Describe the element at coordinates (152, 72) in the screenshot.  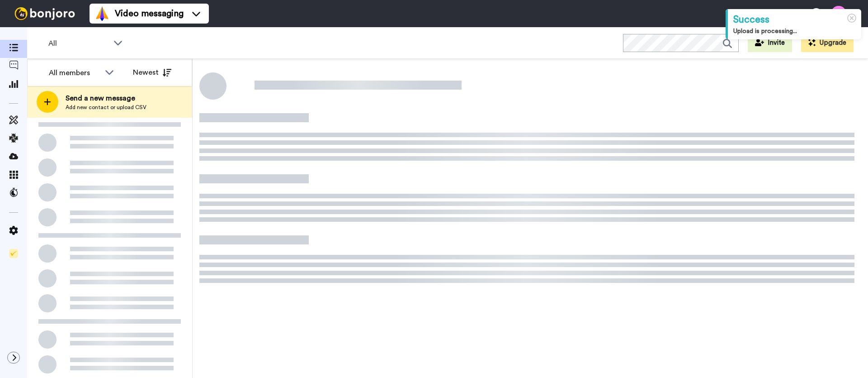
I see `button: Newest` at that location.